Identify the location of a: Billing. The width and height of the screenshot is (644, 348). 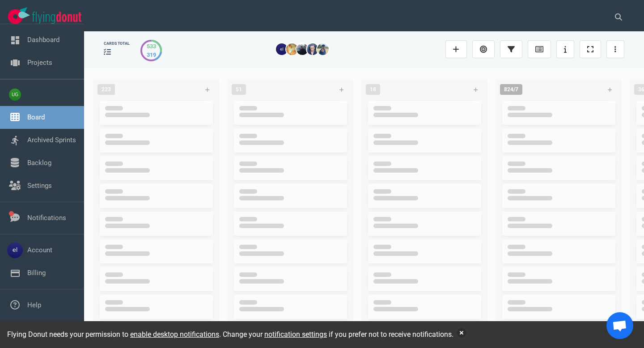
(36, 273).